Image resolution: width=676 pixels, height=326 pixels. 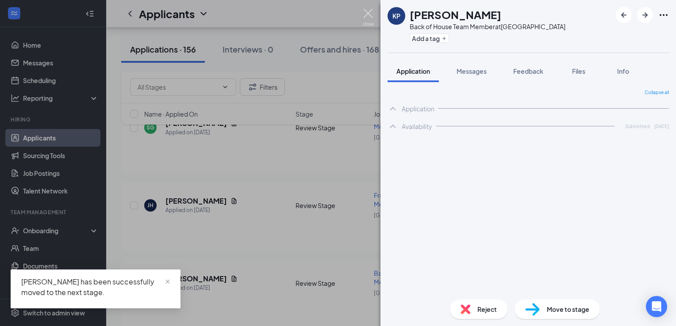 I want to click on button: PlusAdd a tag, so click(x=429, y=38).